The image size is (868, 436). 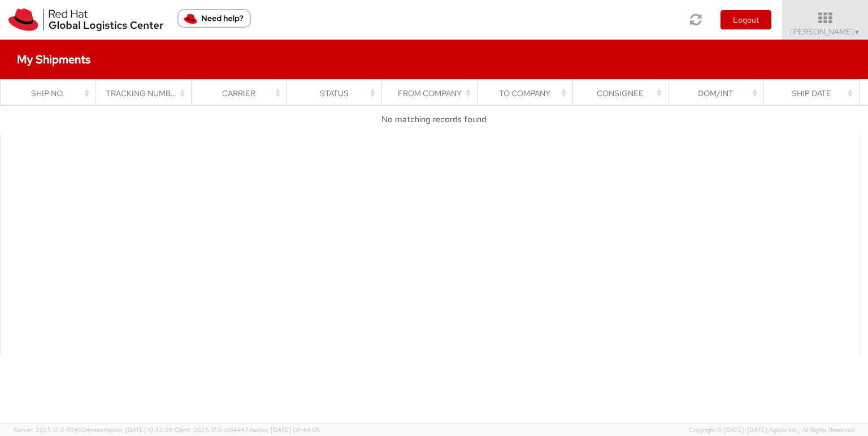 I want to click on button: Logout, so click(x=746, y=20).